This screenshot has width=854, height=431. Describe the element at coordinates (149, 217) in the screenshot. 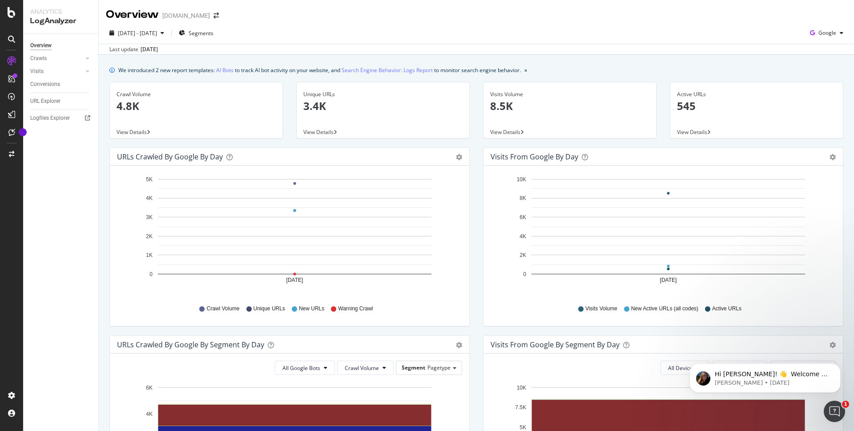

I see `text: 3K` at that location.